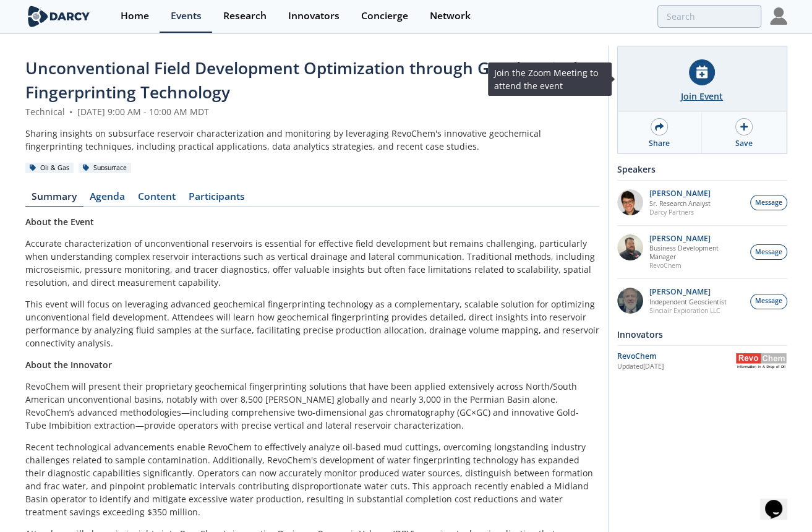  Describe the element at coordinates (186, 16) in the screenshot. I see `div: Events` at that location.